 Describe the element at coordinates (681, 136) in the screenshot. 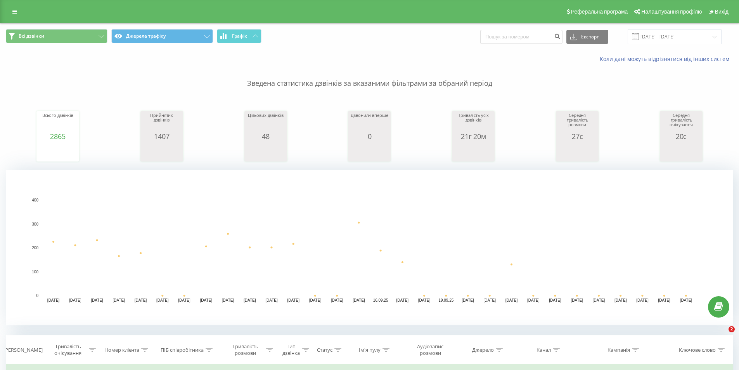

I see `div: 20с` at that location.